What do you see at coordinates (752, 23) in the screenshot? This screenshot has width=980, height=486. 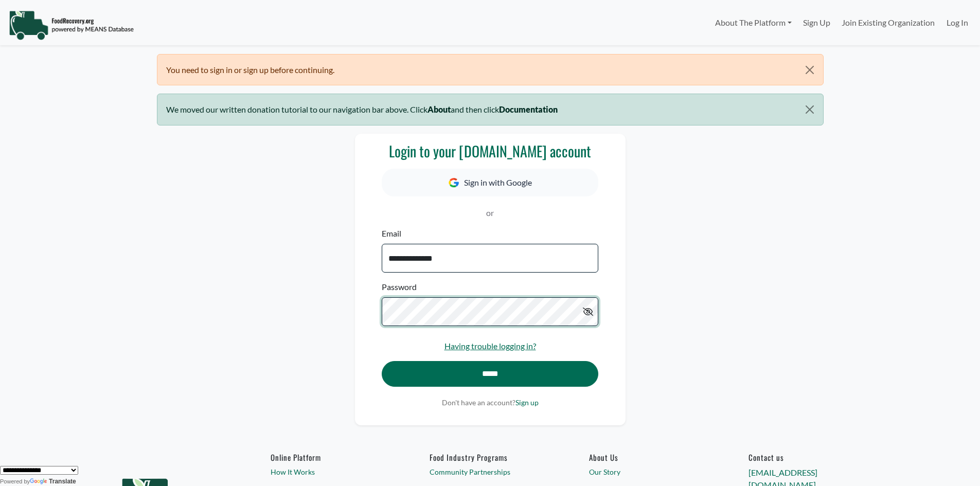 I see `a: About The Platform` at bounding box center [752, 23].